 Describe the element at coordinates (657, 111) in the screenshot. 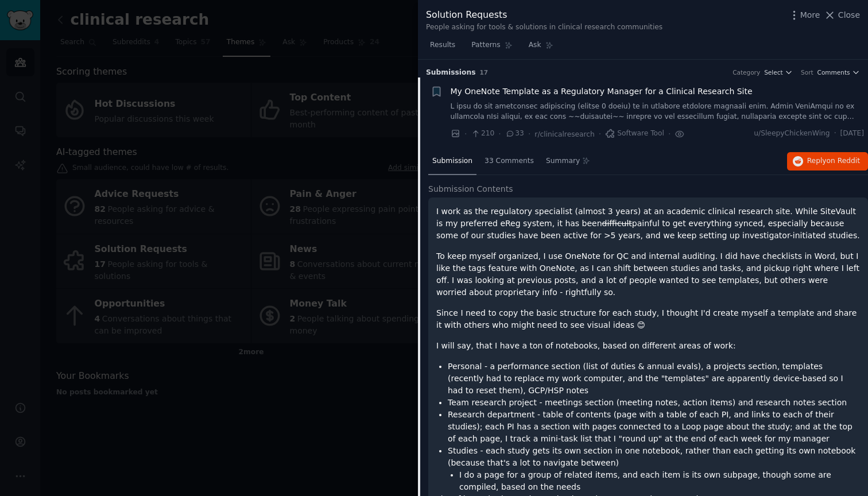

I see `a: L ipsu do sit ametconsec adipiscing (elitse 0 doeiu) te in utlabore etdolore magnaali enim. Admin...` at that location.